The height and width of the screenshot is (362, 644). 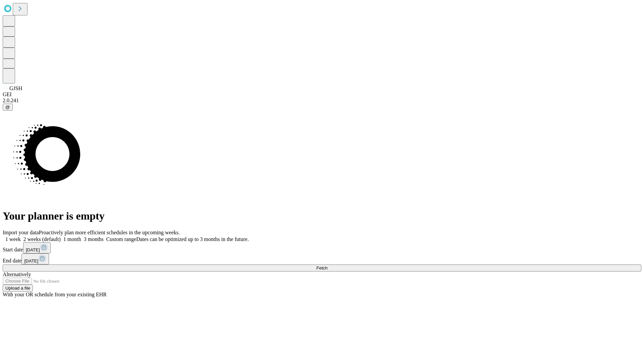 I want to click on span: Import your data, so click(x=20, y=232).